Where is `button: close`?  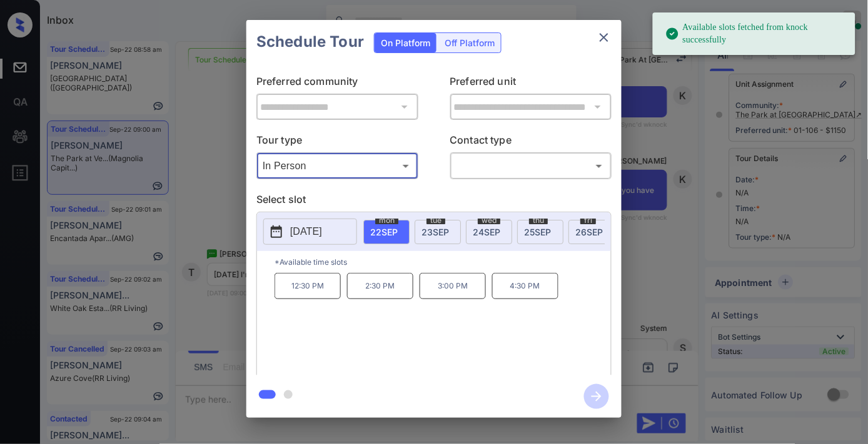 button: close is located at coordinates (604, 38).